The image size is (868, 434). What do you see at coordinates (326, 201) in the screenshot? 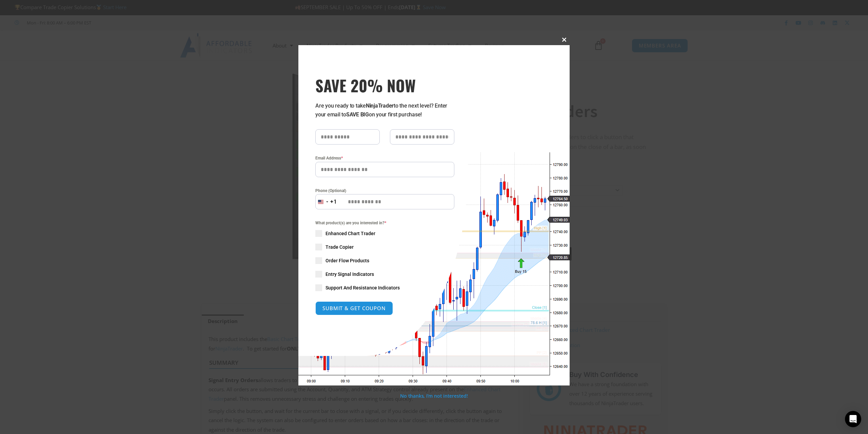
I see `button: Selected country` at bounding box center [326, 201].